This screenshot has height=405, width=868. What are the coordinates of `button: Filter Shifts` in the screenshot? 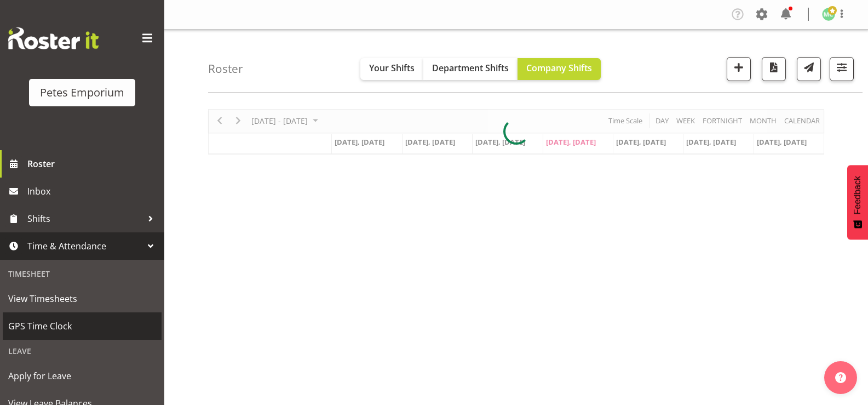 It's located at (842, 69).